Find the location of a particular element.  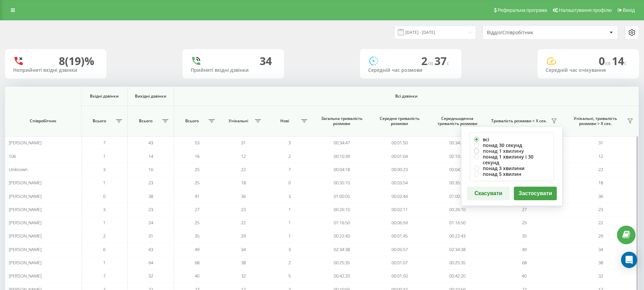

span: 2 is located at coordinates (428, 61).